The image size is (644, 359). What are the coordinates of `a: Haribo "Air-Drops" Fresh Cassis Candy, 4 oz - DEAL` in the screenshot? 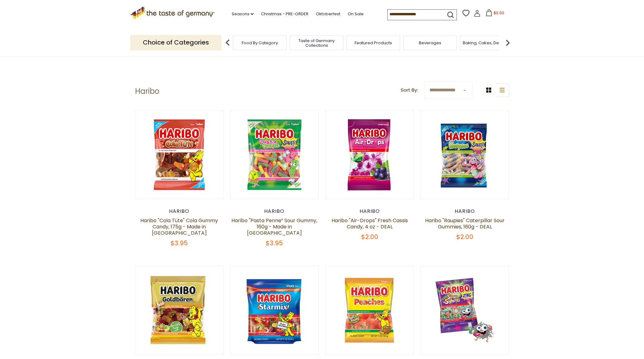 It's located at (369, 224).